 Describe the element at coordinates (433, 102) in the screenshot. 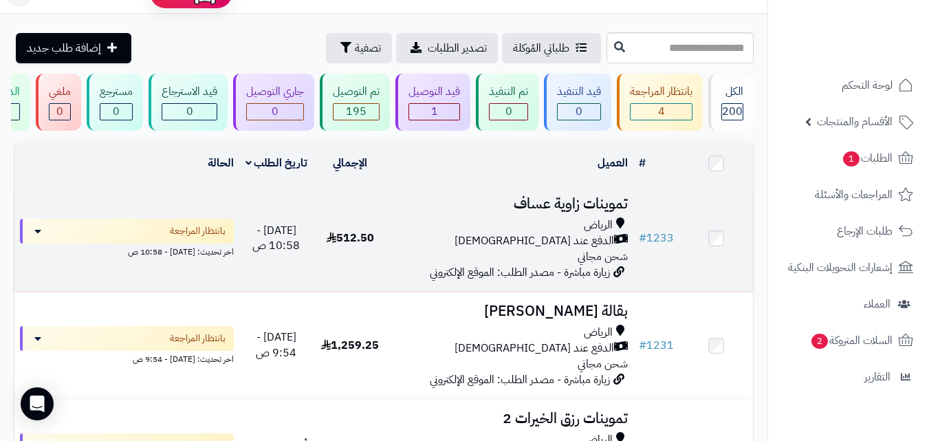

I see `a: قيد التوصيل 1` at that location.